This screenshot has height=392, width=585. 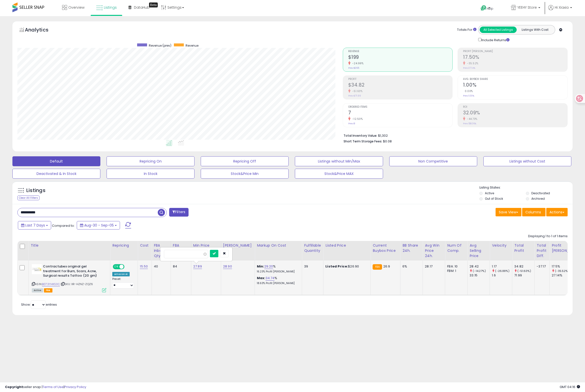 I want to click on label: Archived, so click(x=538, y=199).